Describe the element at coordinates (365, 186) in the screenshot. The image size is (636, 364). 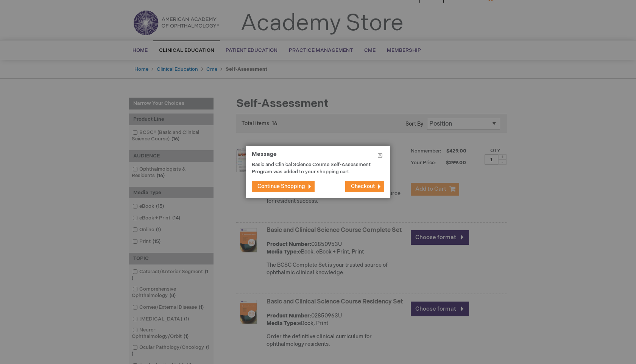
I see `button: Checkout` at that location.